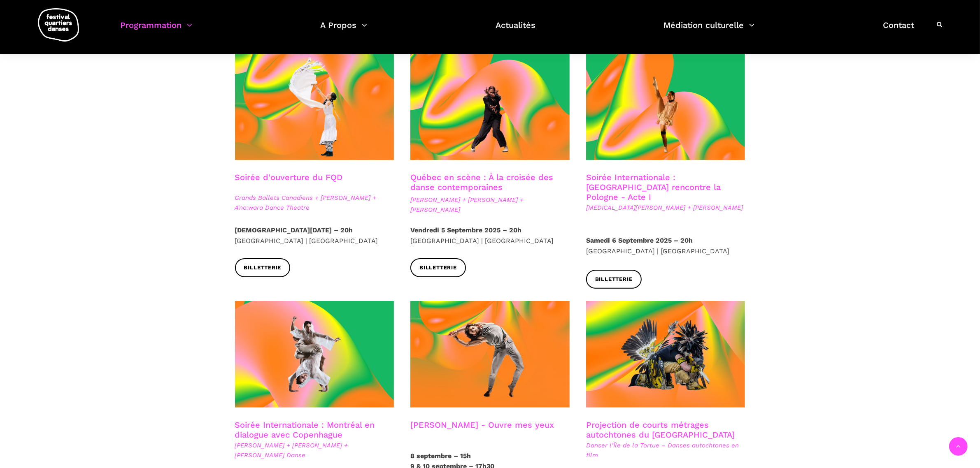  I want to click on a: Programmation, so click(156, 30).